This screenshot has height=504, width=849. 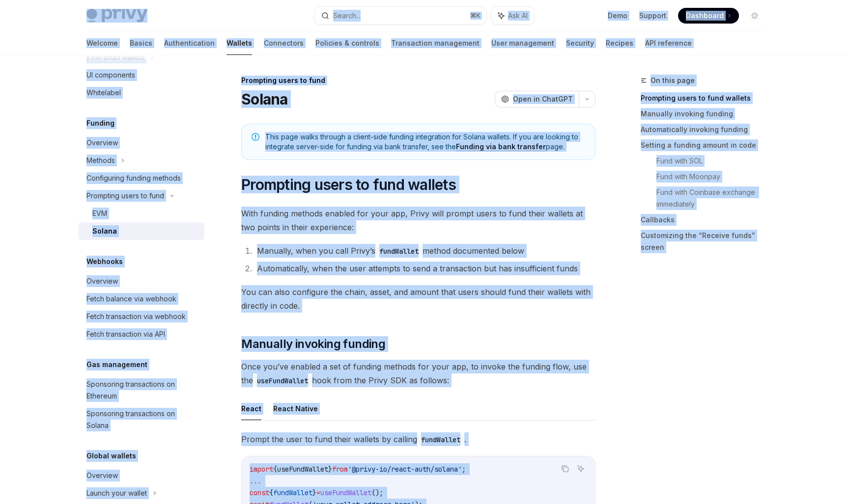 I want to click on button: Search...⌘K, so click(x=400, y=16).